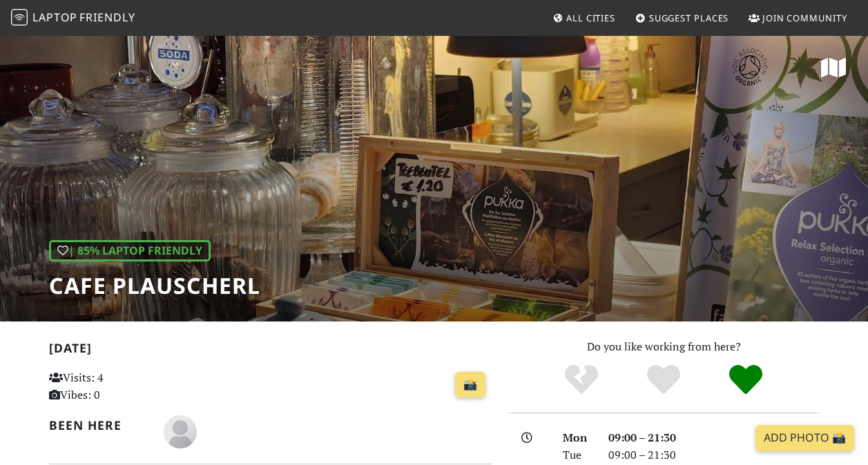 The image size is (868, 465). What do you see at coordinates (73, 18) in the screenshot?
I see `a: LaptopFriendly LaptopFriendly` at bounding box center [73, 18].